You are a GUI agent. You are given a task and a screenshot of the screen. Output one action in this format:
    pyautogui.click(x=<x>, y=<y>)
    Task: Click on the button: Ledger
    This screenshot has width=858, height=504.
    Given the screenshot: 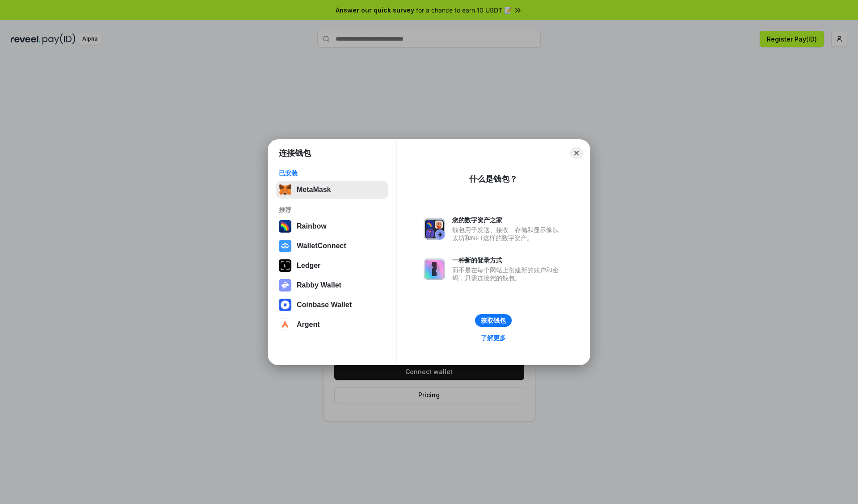 What is the action you would take?
    pyautogui.click(x=332, y=265)
    